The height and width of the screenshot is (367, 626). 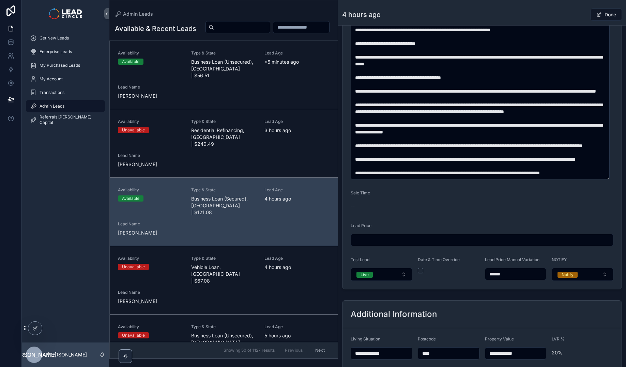 I want to click on span: LVR %, so click(x=558, y=339).